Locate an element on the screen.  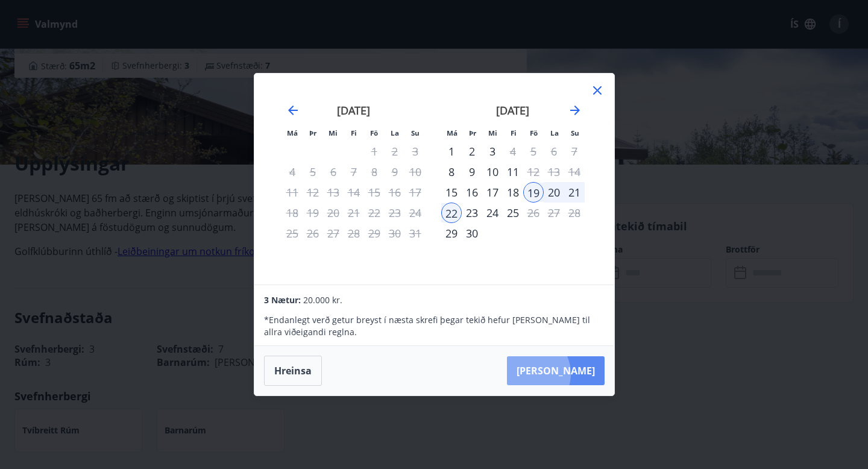
td: Not available. þriðjudagur, 5. ágúst 2025 is located at coordinates (313, 171).